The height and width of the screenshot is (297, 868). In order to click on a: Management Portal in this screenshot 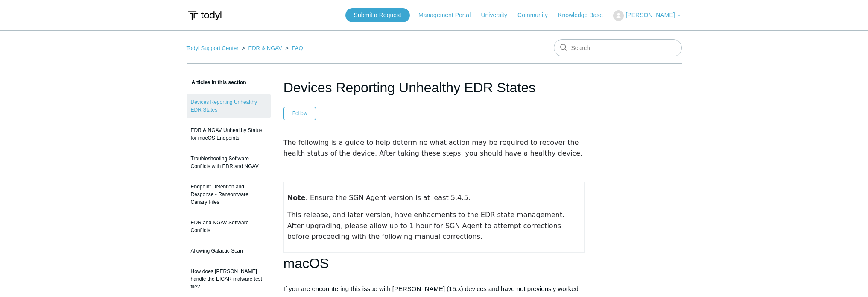, I will do `click(449, 15)`.